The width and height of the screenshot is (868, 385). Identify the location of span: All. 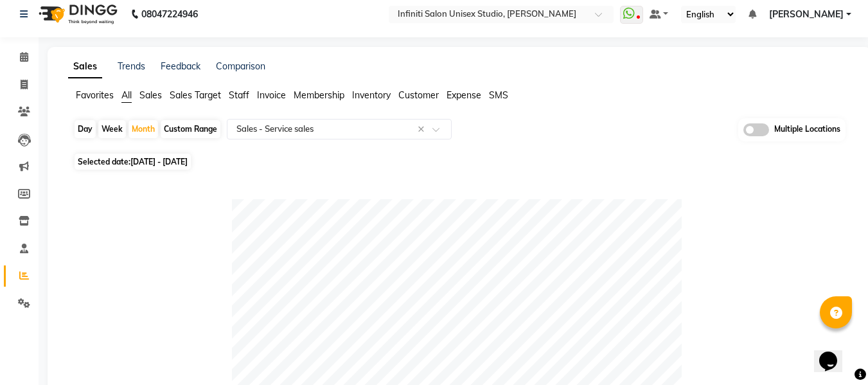
(127, 95).